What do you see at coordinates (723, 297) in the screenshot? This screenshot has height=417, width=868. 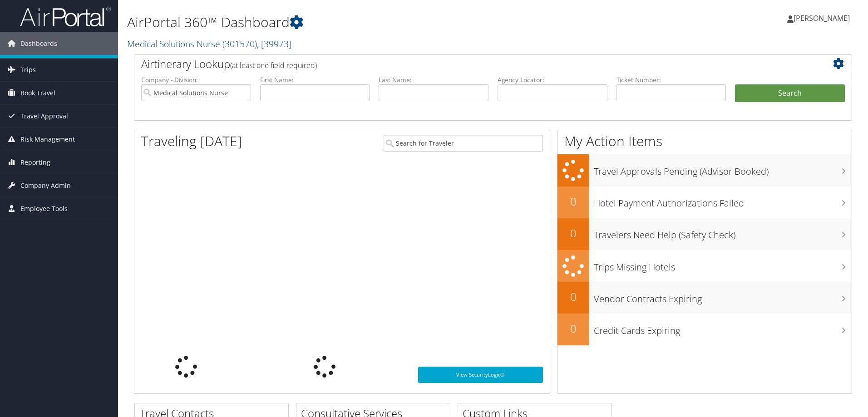 I see `h3: Vendor Contracts Expiring` at bounding box center [723, 297].